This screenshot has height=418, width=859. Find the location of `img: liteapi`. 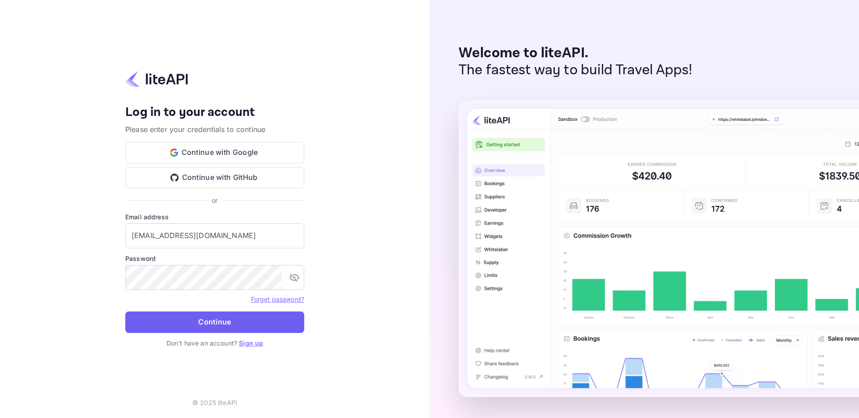

img: liteapi is located at coordinates (157, 79).